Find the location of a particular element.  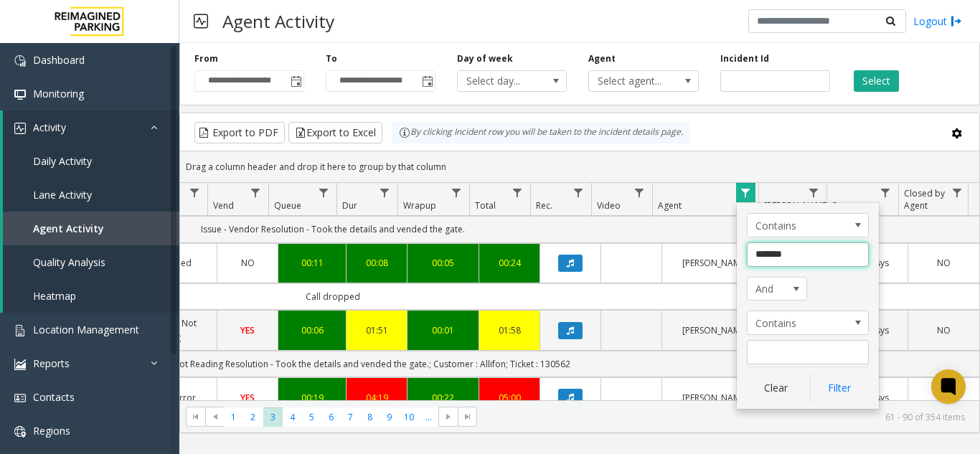

span: Reports is located at coordinates (51, 363).